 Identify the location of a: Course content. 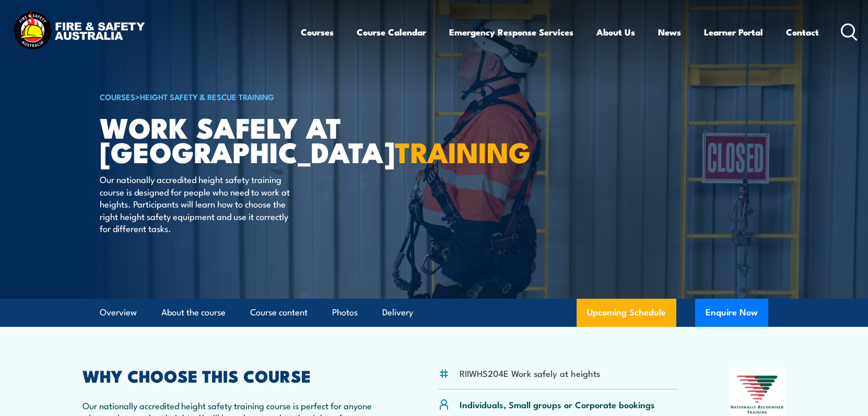
(279, 312).